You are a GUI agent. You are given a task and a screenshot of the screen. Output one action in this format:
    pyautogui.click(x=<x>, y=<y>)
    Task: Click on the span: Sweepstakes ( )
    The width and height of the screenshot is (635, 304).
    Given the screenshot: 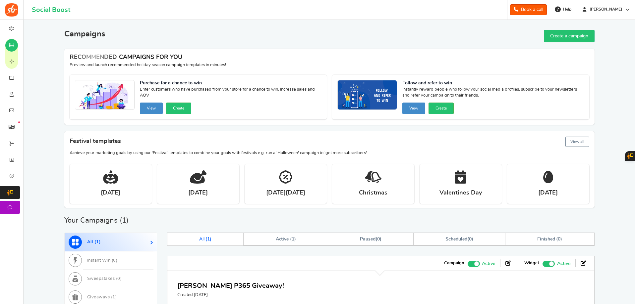 What is the action you would take?
    pyautogui.click(x=104, y=279)
    